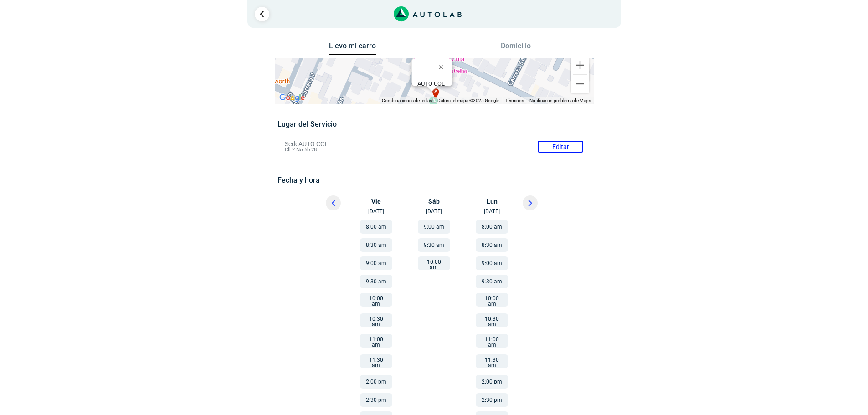 The height and width of the screenshot is (415, 868). Describe the element at coordinates (434, 124) in the screenshot. I see `h5: Lugar del Servicio` at that location.